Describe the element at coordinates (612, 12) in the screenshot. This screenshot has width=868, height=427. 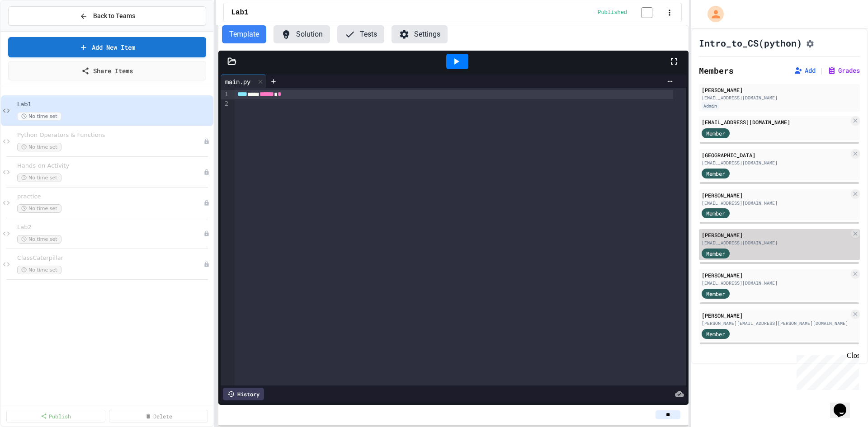
I see `span: Published` at that location.